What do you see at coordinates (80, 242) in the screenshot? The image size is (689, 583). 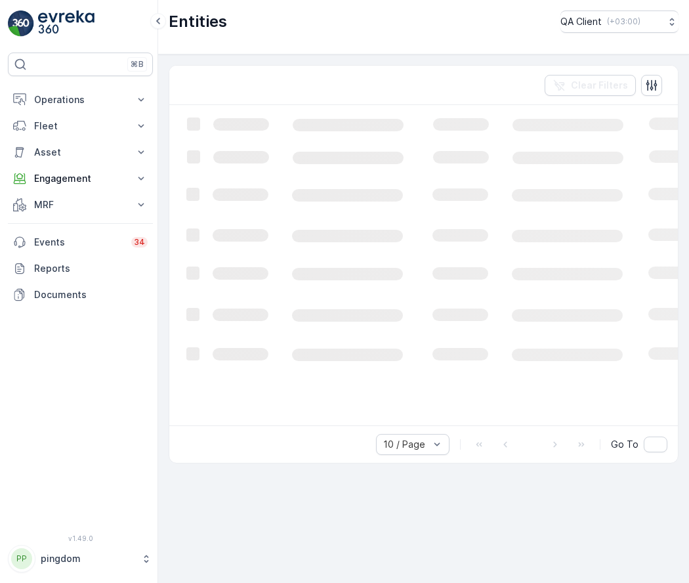 I see `a: Events34` at bounding box center [80, 242].